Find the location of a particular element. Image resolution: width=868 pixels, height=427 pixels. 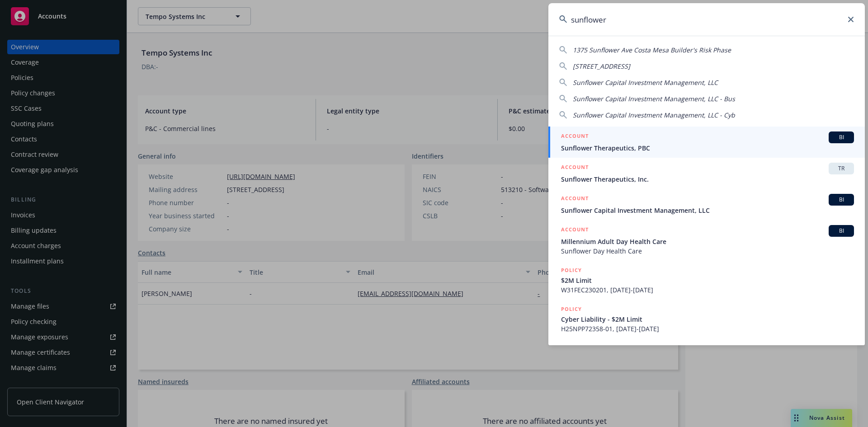

a: ACCOUNTBISunflower Capital Investment Management, LLC is located at coordinates (707, 204).